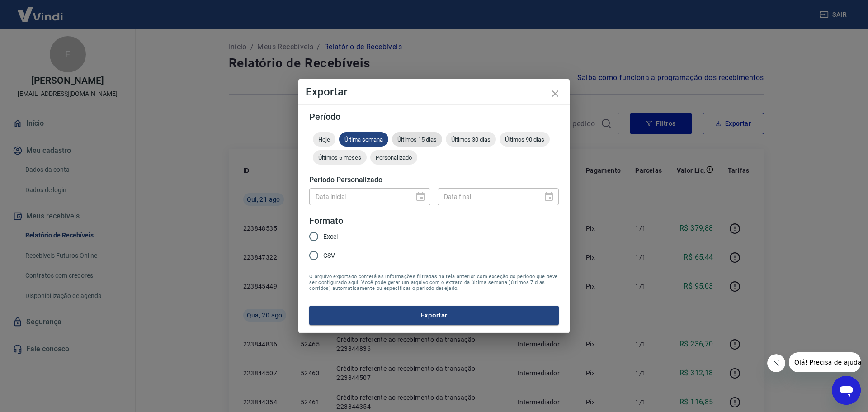 The width and height of the screenshot is (868, 412). What do you see at coordinates (363, 139) in the screenshot?
I see `div: Última semana` at bounding box center [363, 139].